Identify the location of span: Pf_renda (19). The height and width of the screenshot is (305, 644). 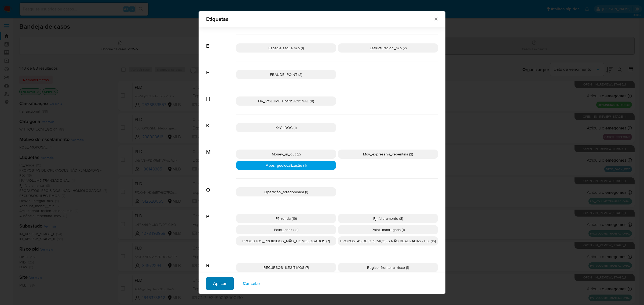
(286, 218).